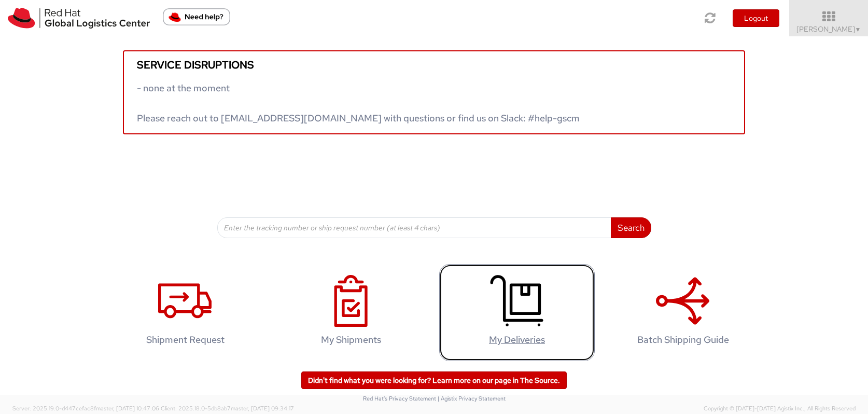  Describe the element at coordinates (196, 17) in the screenshot. I see `button: Need help?` at that location.